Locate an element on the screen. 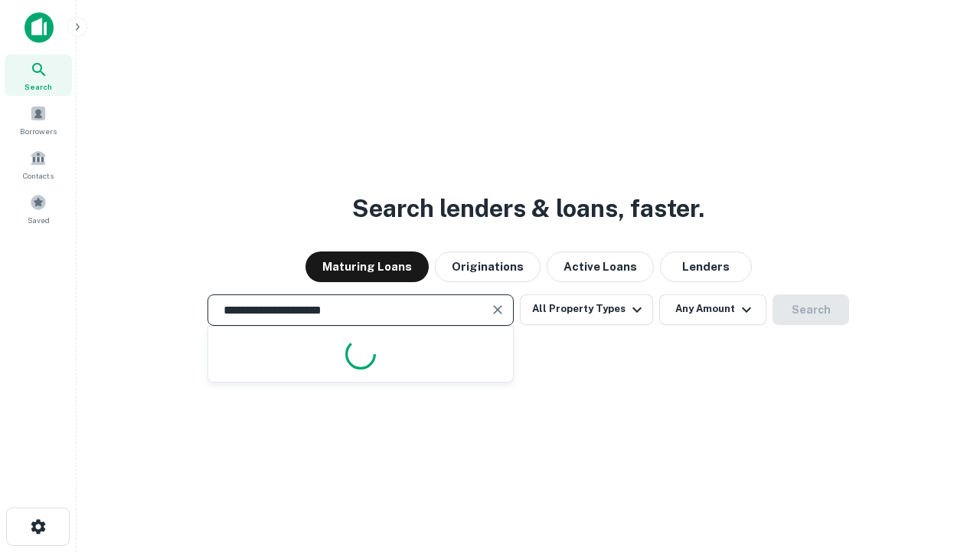 This screenshot has height=552, width=980. button: Clear is located at coordinates (498, 310).